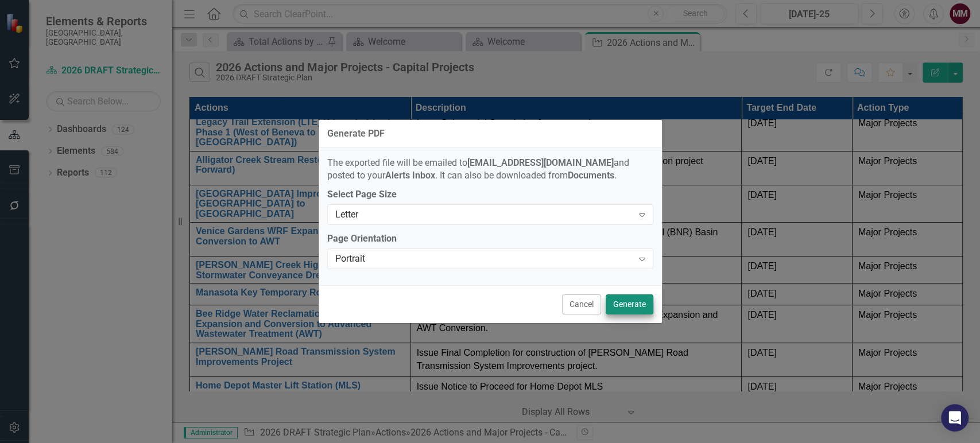 The image size is (980, 443). What do you see at coordinates (955, 418) in the screenshot?
I see `div: Open Intercom Messenger` at bounding box center [955, 418].